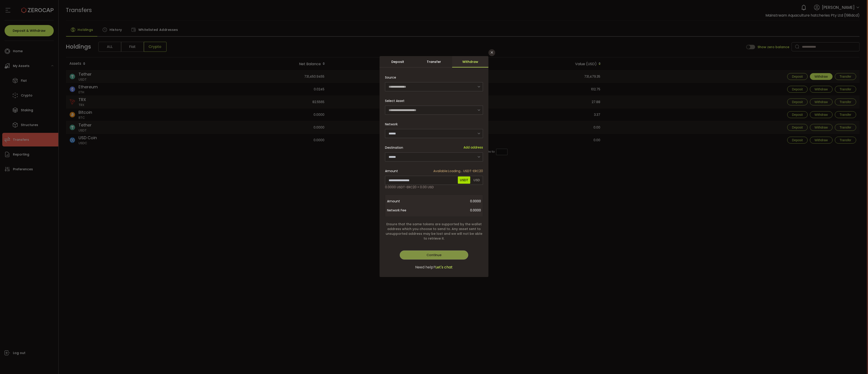  I want to click on div: Deposit, so click(398, 62).